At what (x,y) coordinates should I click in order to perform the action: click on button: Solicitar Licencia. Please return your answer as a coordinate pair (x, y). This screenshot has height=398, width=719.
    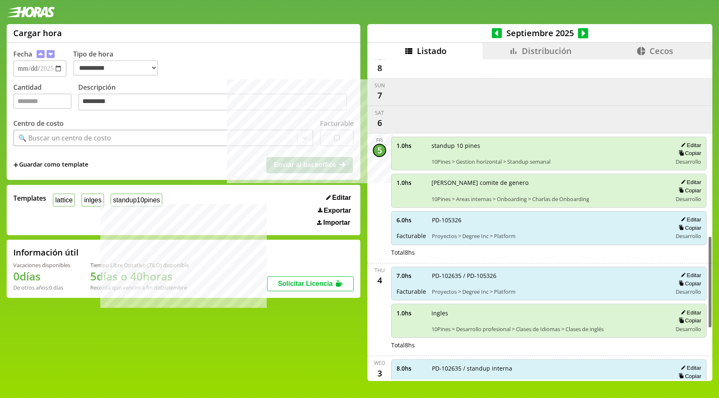
    Looking at the image, I should click on (310, 284).